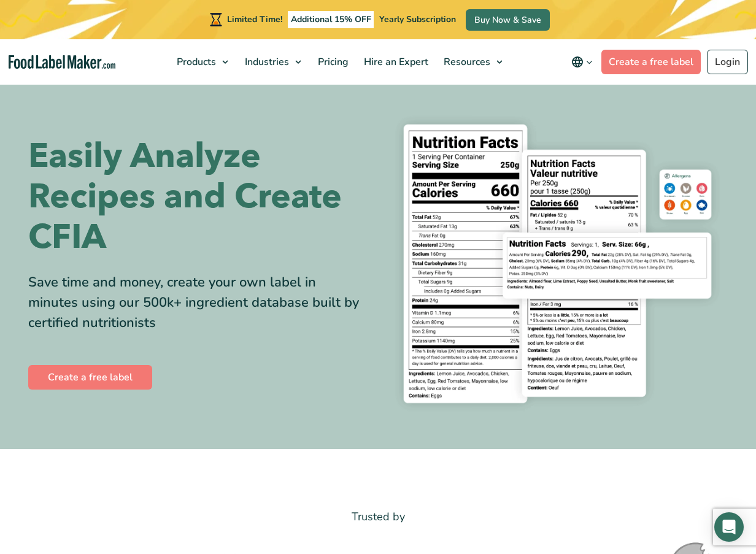 The width and height of the screenshot is (756, 554). Describe the element at coordinates (272, 62) in the screenshot. I see `a: Industries` at that location.